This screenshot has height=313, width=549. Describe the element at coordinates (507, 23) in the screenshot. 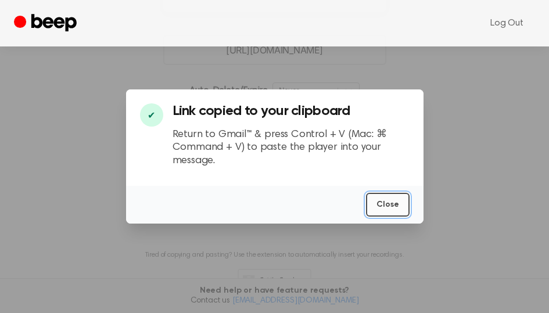

I see `a: Log Out` at that location.